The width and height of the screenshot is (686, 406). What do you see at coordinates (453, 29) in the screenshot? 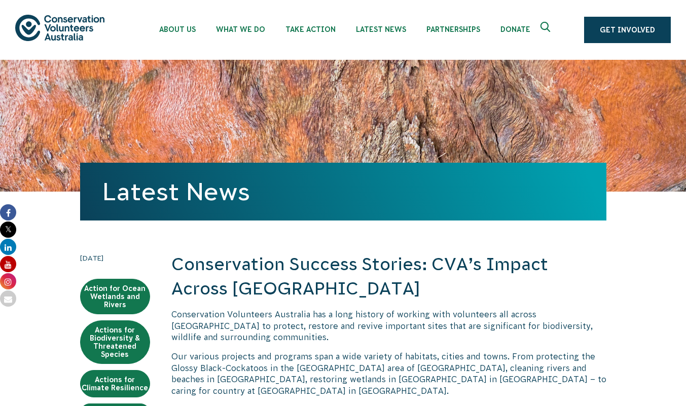
I see `span: Partnerships` at bounding box center [453, 29].